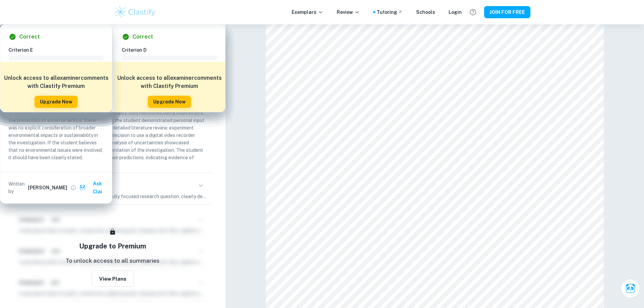  What do you see at coordinates (390, 12) in the screenshot?
I see `div: Tutoring` at bounding box center [390, 12].